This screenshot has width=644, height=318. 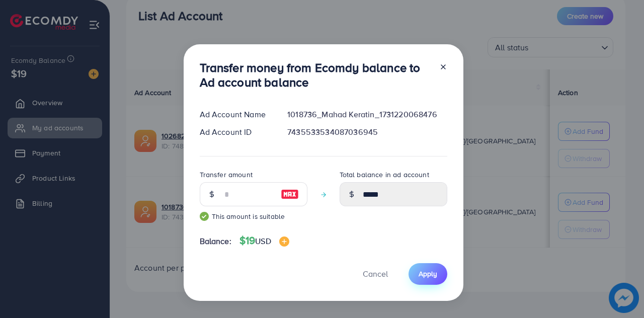 I want to click on h3: Transfer money from Ecomdy balance to Ad account balance, so click(x=316, y=75).